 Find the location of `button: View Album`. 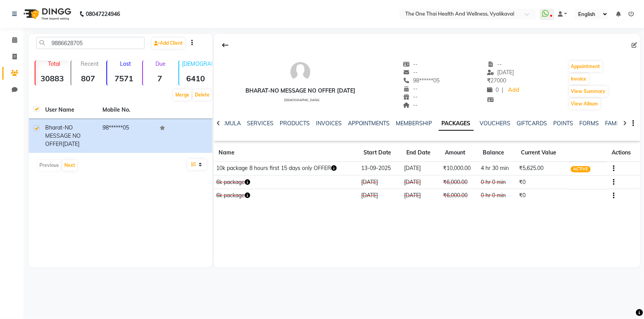

button: View Album is located at coordinates (585, 104).